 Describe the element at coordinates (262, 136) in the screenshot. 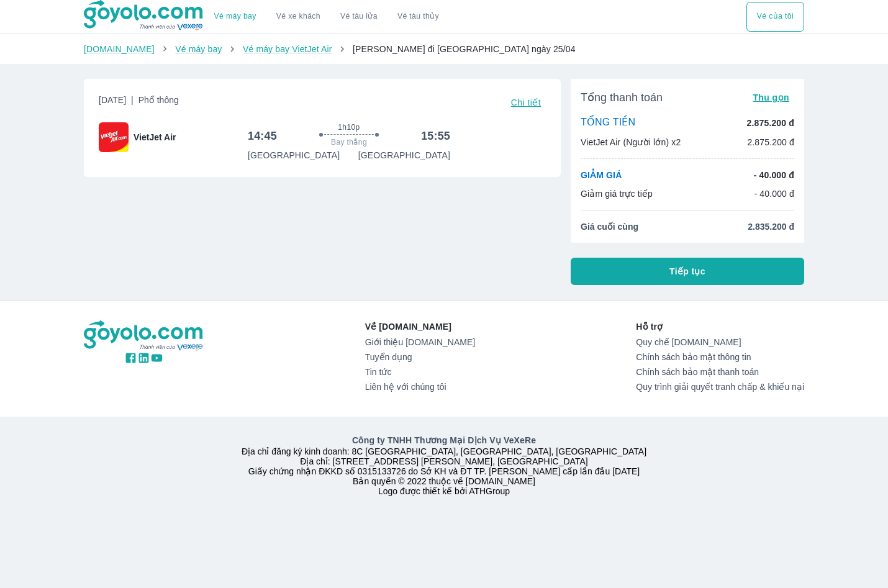

I see `h6: 14:45` at that location.